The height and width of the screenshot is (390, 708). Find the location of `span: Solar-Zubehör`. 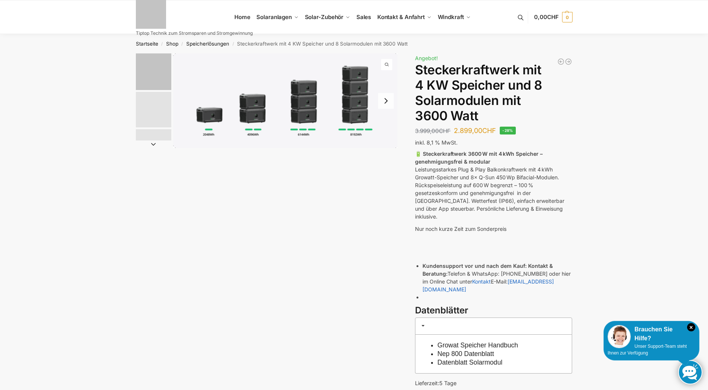

span: Solar-Zubehör is located at coordinates (324, 17).